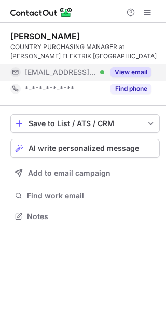 This screenshot has height=310, width=166. Describe the element at coordinates (85, 124) in the screenshot. I see `button: save-profile-one-click` at that location.